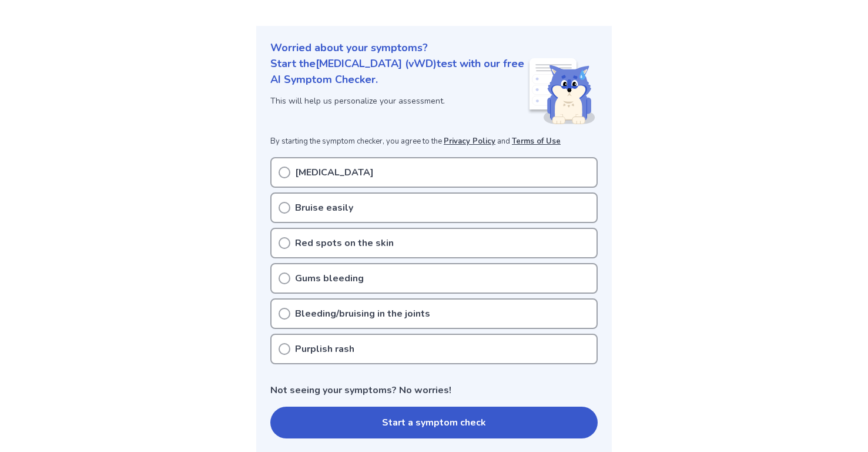  Describe the element at coordinates (434, 48) in the screenshot. I see `p: Worried about your symptoms?` at that location.